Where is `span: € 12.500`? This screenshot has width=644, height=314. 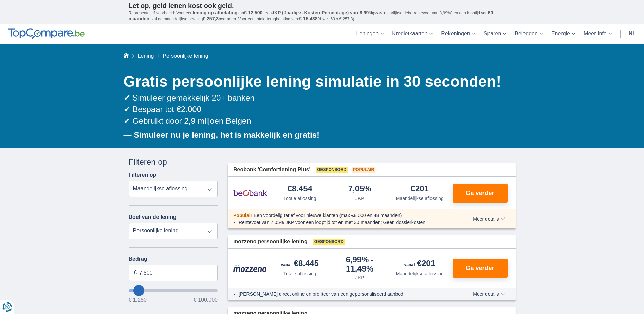
span: € 12.500 is located at coordinates (253, 13).